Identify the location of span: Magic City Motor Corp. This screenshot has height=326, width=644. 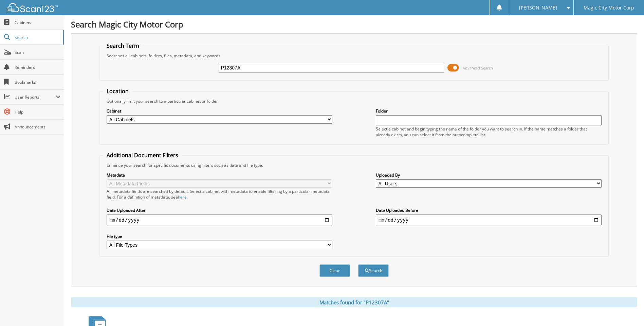
(609, 8).